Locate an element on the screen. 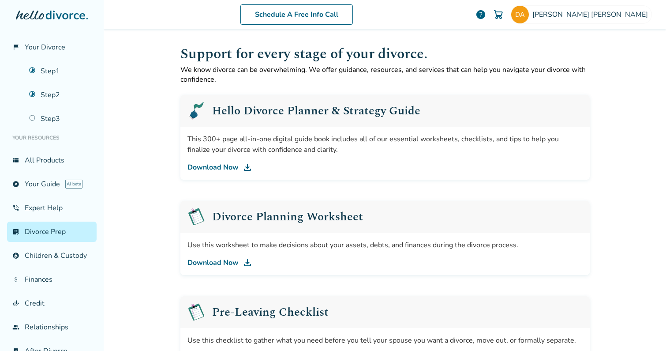 The width and height of the screenshot is (666, 351). a: Schedule A Free Info Call is located at coordinates (296, 15).